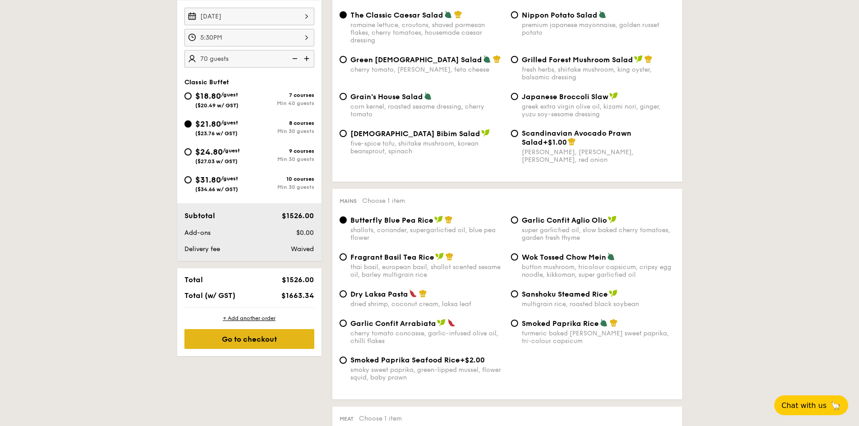  I want to click on span: Add-ons, so click(197, 233).